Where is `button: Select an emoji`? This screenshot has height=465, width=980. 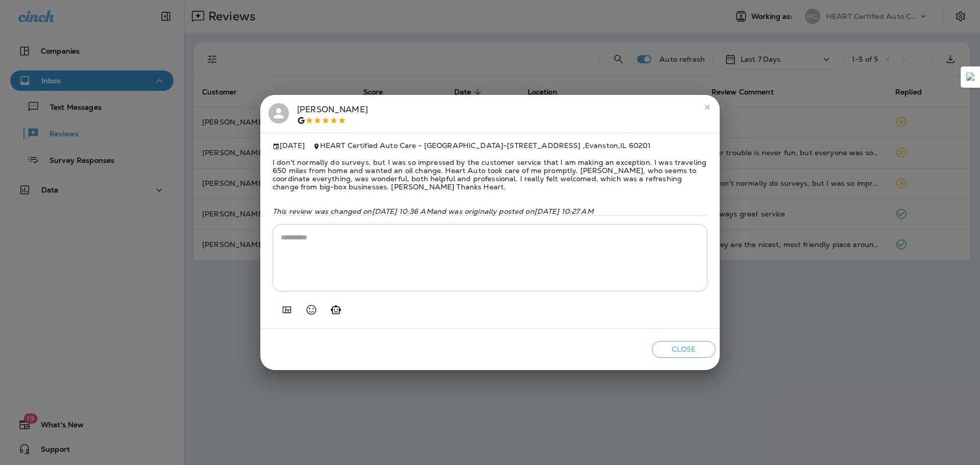 button: Select an emoji is located at coordinates (312, 310).